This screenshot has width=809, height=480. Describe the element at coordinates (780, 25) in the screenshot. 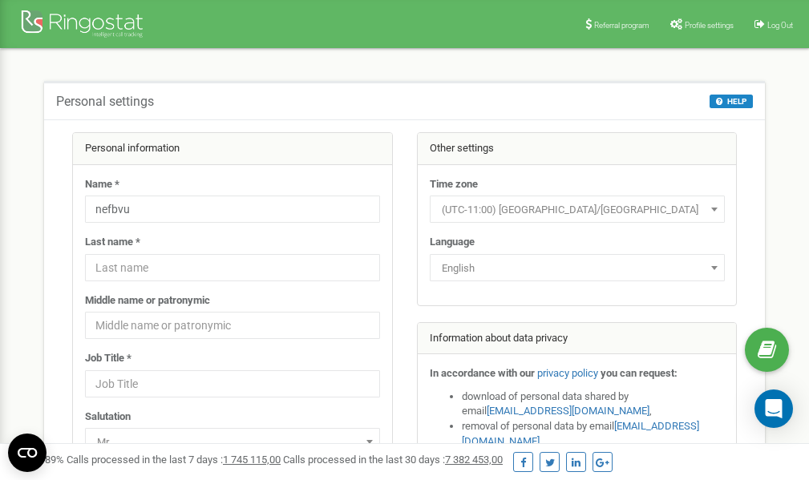

I see `span: Log Out` at that location.